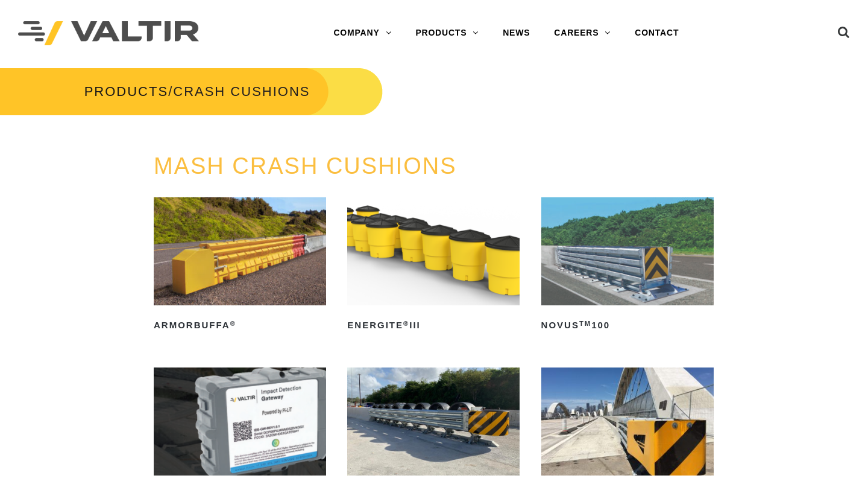 This screenshot has width=868, height=490. Describe the element at coordinates (433, 326) in the screenshot. I see `h2: ENERGITE III` at that location.